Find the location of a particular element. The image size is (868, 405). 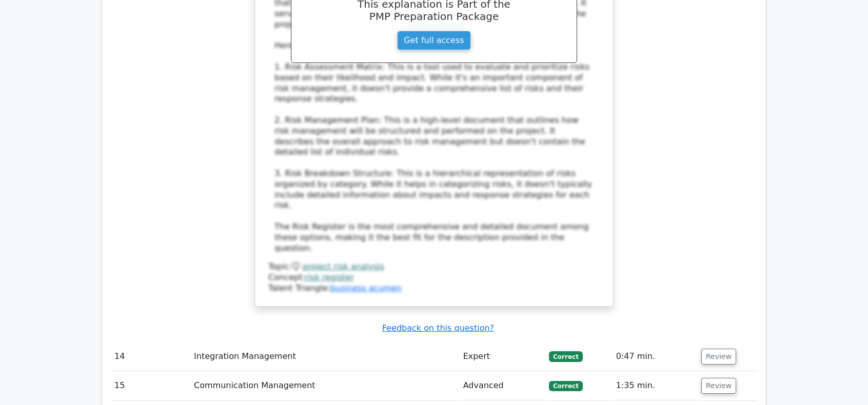

td: Advanced is located at coordinates (502, 386).